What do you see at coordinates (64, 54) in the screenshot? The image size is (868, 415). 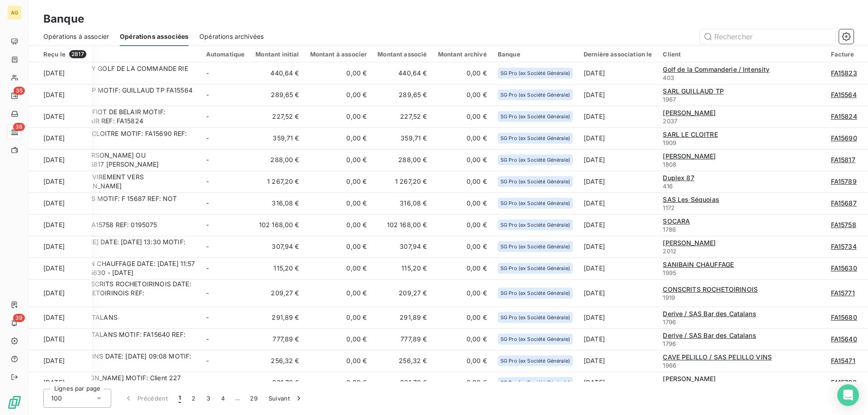 I see `div: Reçu le` at bounding box center [64, 54].